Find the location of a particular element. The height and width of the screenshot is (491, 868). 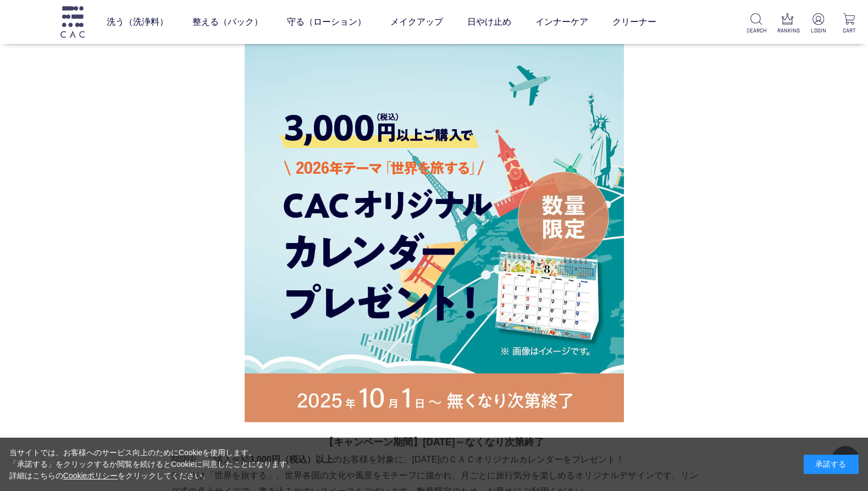

div: 承諾する is located at coordinates (831, 463).